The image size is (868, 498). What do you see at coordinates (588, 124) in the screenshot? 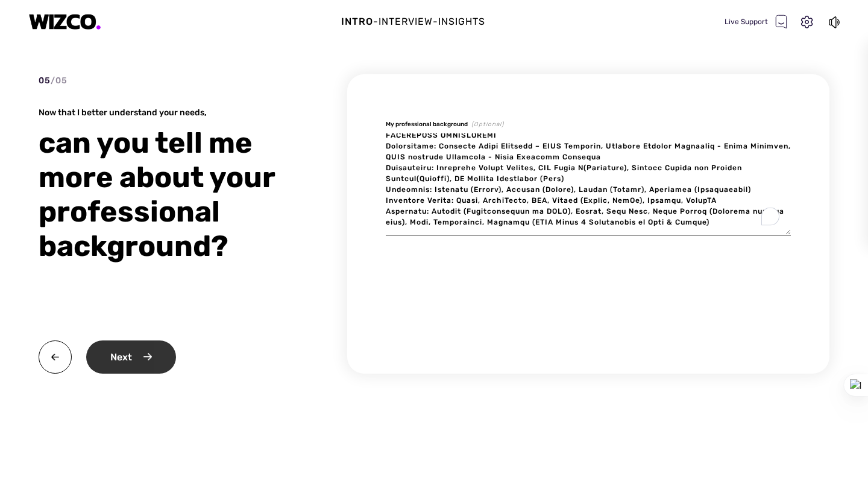
I see `div: My professional background` at bounding box center [588, 124].